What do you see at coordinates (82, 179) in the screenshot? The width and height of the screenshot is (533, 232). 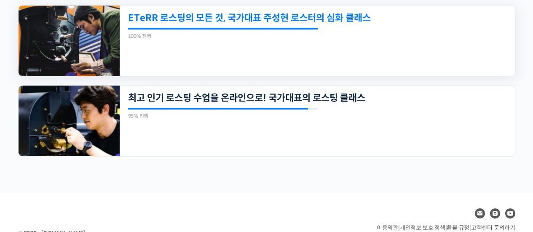 I see `span: 대화` at bounding box center [82, 179].